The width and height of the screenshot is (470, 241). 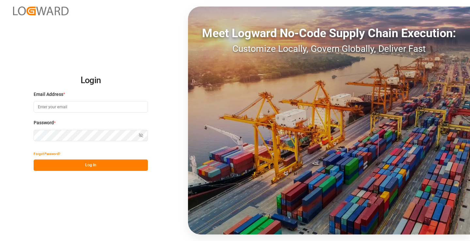 I want to click on span: Password, so click(x=44, y=123).